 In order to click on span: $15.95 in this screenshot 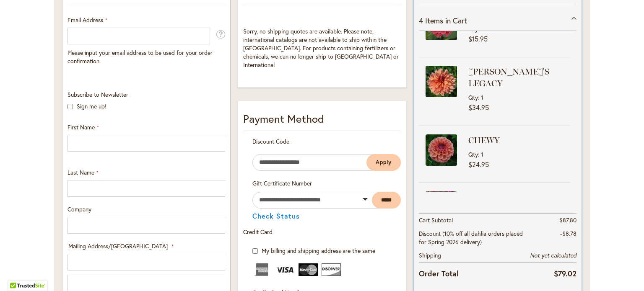, I will do `click(478, 39)`.